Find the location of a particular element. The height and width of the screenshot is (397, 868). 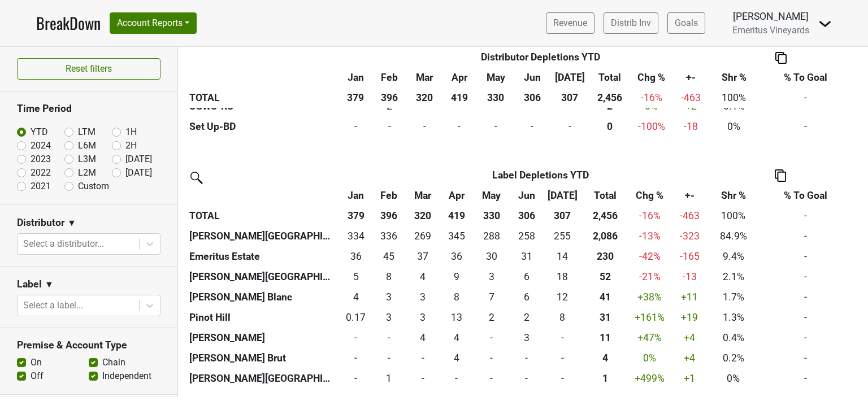

th: 2,456 is located at coordinates (605, 216).